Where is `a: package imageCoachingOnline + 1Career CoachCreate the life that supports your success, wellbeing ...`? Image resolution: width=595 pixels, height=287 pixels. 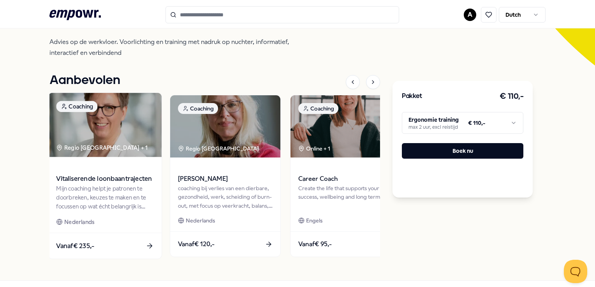
a: package imageCoachingOnline + 1Career CoachCreate the life that supports your success, wellbeing ... is located at coordinates (345, 176).